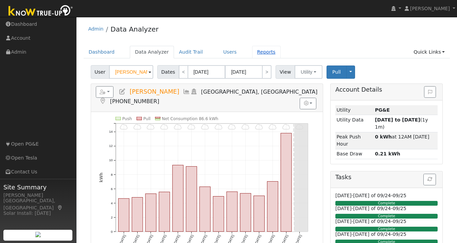 The width and height of the screenshot is (457, 243). Describe the element at coordinates (230, 52) in the screenshot. I see `a: Users` at that location.